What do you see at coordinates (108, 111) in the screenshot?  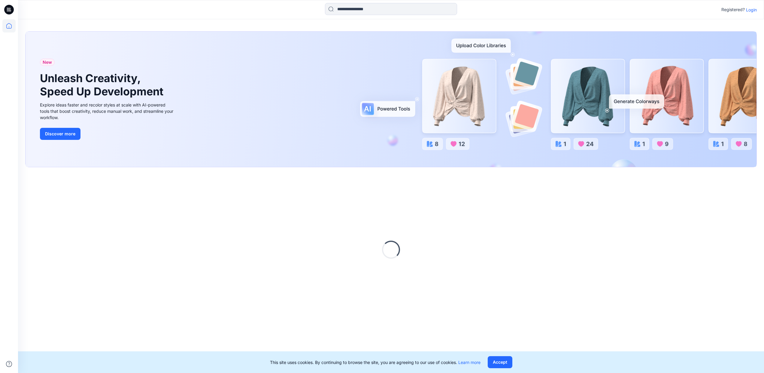 I see `div: Explore ideas faster and recolor styles at scale with AI-powered tools that boost creativity, red...` at bounding box center [108, 111].